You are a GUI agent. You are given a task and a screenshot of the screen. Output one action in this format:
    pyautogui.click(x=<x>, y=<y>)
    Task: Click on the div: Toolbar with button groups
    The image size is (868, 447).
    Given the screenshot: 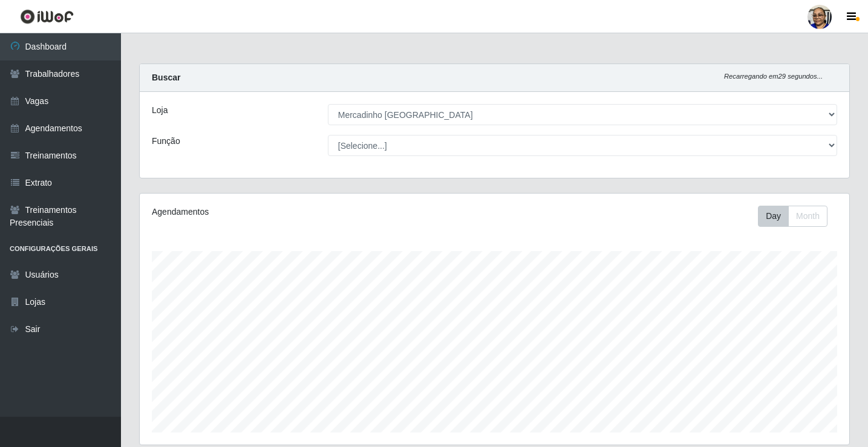 What is the action you would take?
    pyautogui.click(x=797, y=216)
    